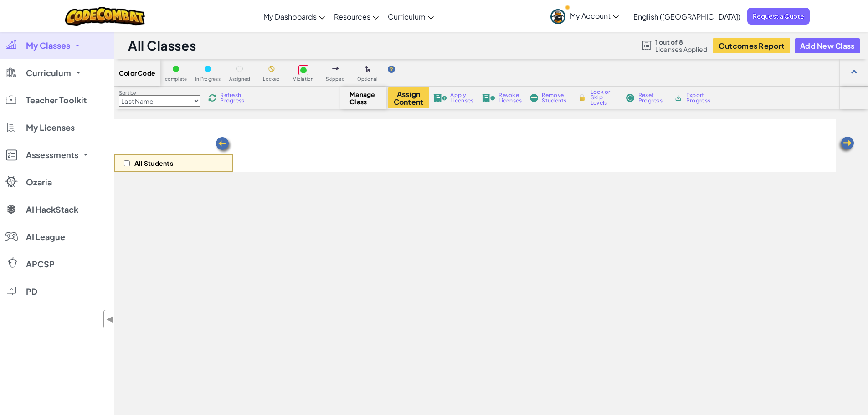  Describe the element at coordinates (367, 79) in the screenshot. I see `span: Optional` at that location.